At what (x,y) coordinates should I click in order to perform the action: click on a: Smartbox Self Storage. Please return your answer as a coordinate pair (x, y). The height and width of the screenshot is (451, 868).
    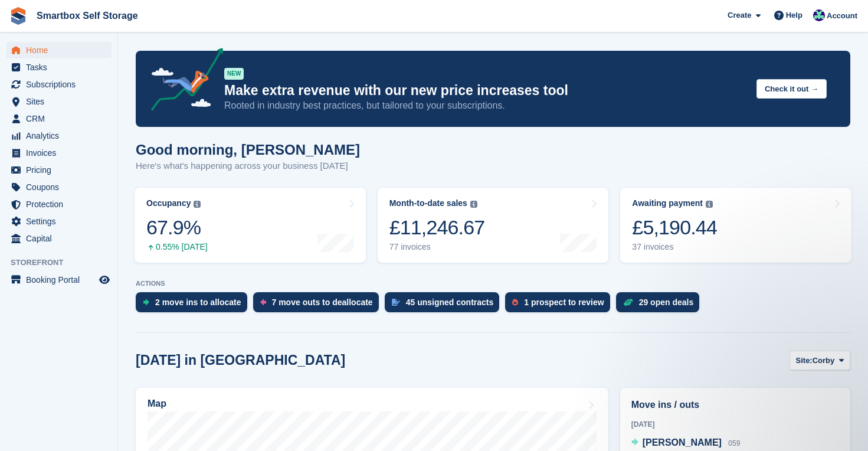
    Looking at the image, I should click on (87, 15).